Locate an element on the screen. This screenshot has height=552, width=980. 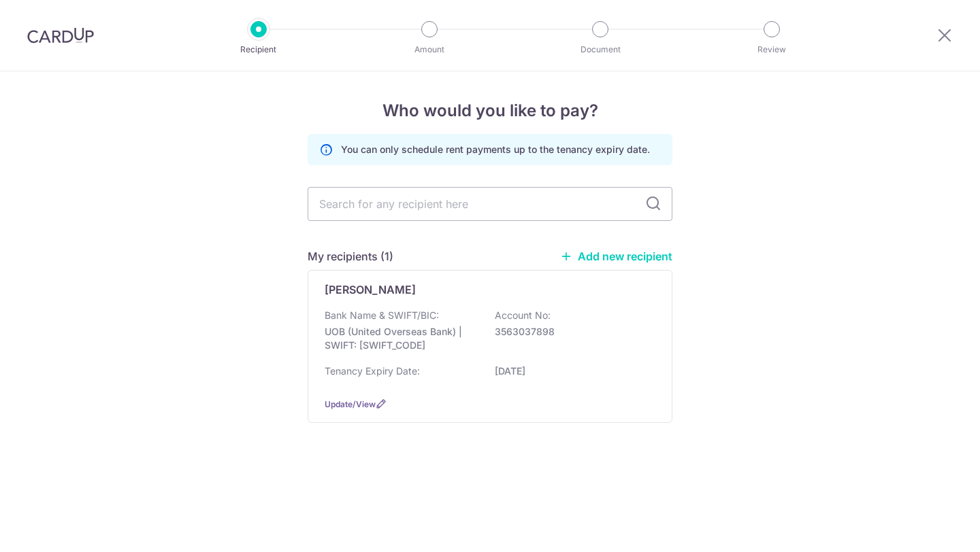
h5: My recipients (1) is located at coordinates (350, 256).